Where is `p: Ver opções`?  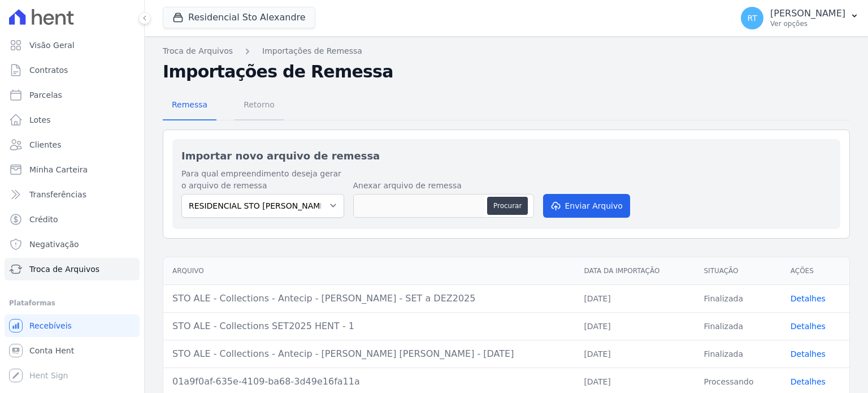
p: Ver opções is located at coordinates (808, 24).